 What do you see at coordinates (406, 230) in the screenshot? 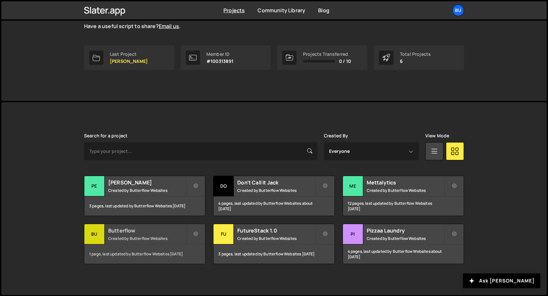
I see `h2: Pizzaa Laundry` at bounding box center [406, 230].